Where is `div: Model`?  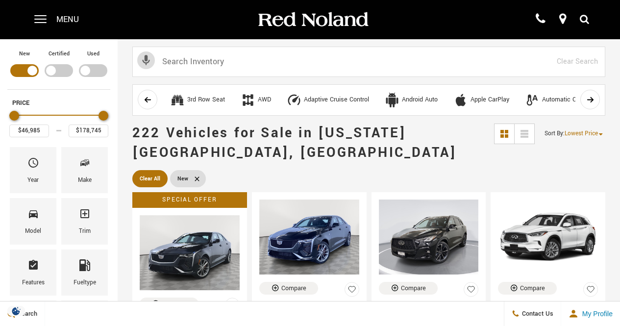
div: Model is located at coordinates (33, 231).